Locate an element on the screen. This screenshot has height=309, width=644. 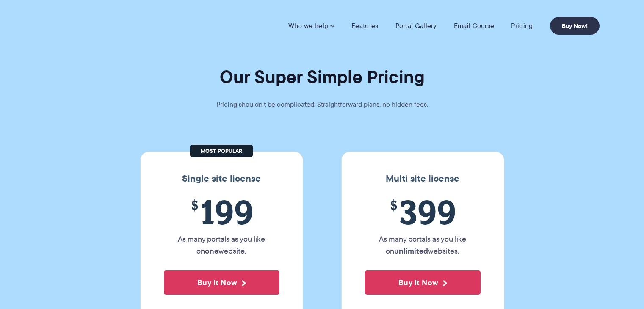
span: 399 is located at coordinates (422, 211).